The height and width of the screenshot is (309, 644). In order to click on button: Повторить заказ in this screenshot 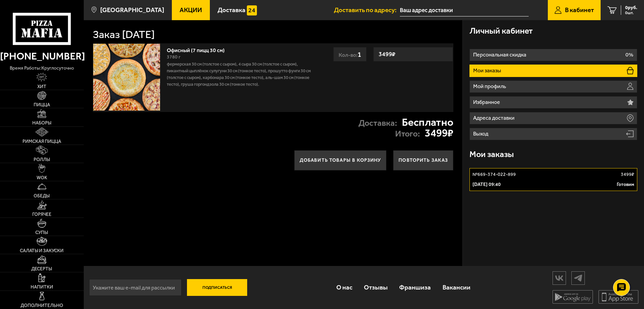, I will do `click(423, 161)`.